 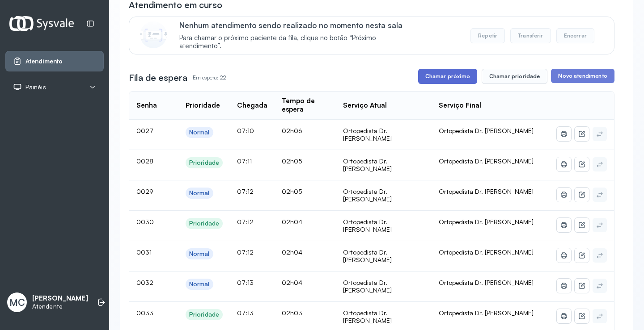 What do you see at coordinates (575, 36) in the screenshot?
I see `button: Encerrar` at bounding box center [575, 36].